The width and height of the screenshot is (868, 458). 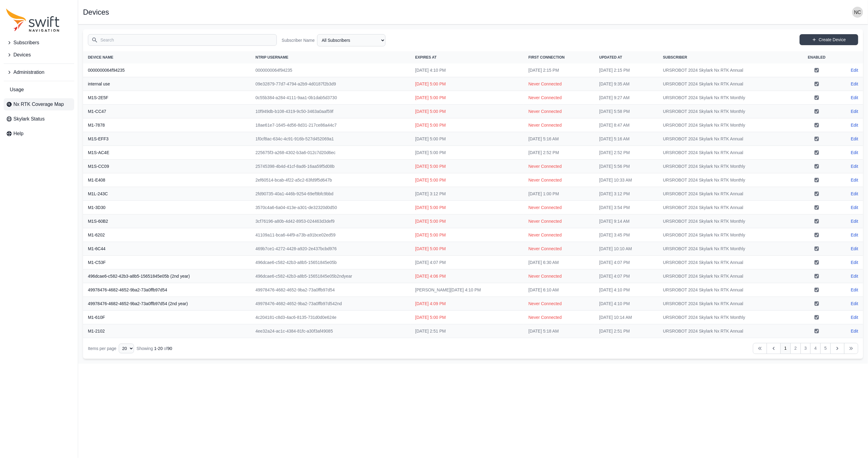 What do you see at coordinates (330, 180) in the screenshot?
I see `td: 2ef60514-bcab-4f22-a5c2-63fd9f5d647b` at bounding box center [330, 180].